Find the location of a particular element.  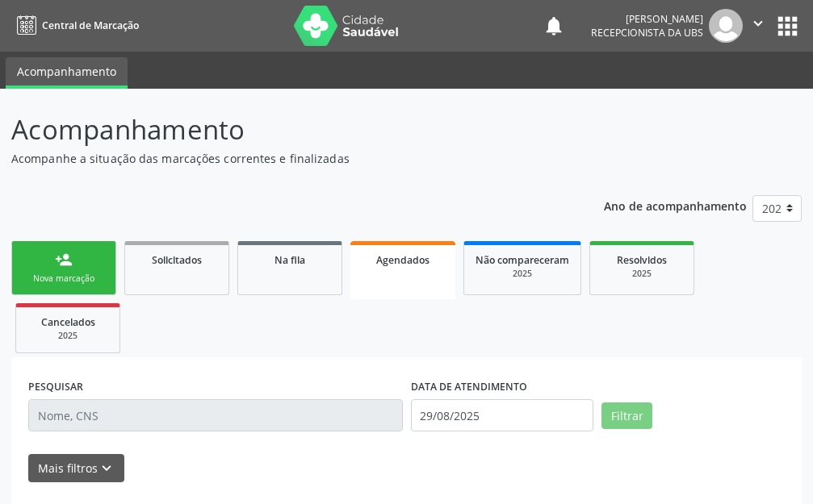

img: img is located at coordinates (726, 26).